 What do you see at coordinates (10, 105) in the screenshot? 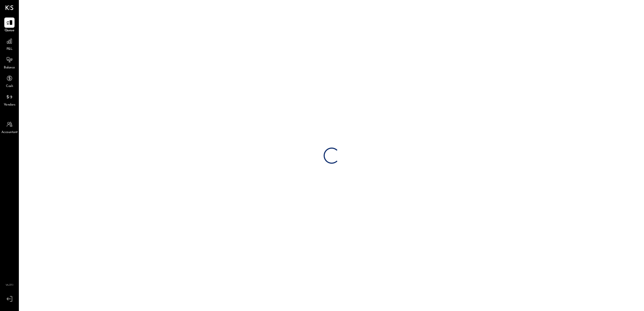
I see `span: Vendors` at bounding box center [10, 105].